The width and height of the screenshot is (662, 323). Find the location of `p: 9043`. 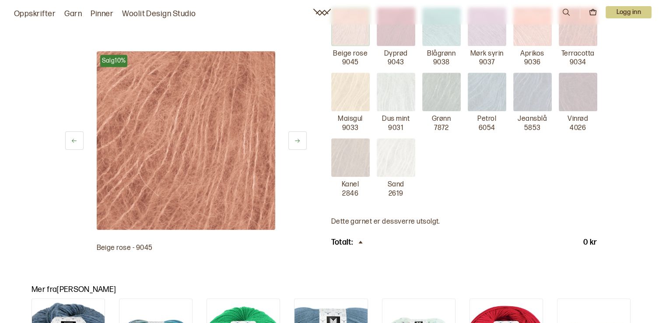

p: 9043 is located at coordinates (396, 63).